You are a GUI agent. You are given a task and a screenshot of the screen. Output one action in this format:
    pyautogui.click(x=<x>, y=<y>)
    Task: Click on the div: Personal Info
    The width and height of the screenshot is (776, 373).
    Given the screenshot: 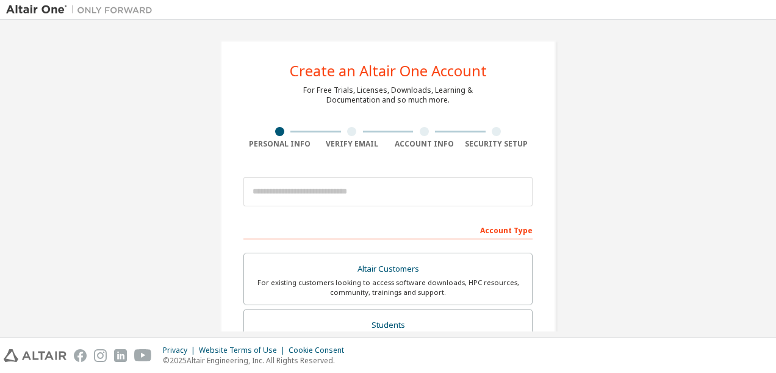 What is the action you would take?
    pyautogui.click(x=279, y=144)
    